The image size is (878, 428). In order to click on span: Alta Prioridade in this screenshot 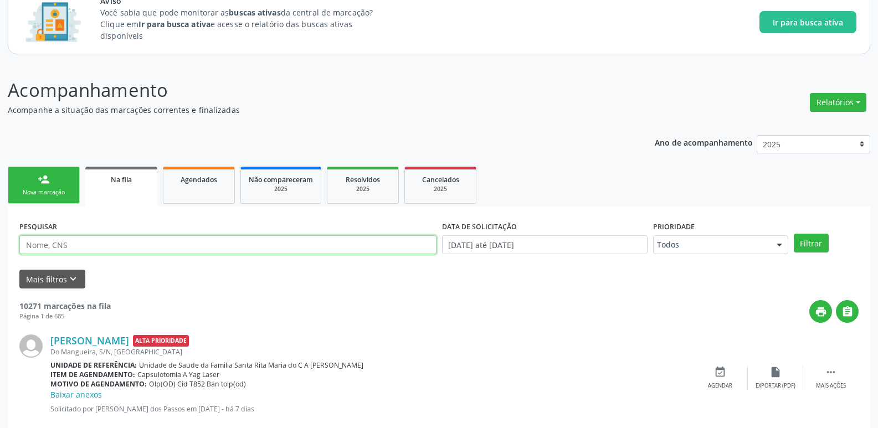, I will do `click(161, 341)`.